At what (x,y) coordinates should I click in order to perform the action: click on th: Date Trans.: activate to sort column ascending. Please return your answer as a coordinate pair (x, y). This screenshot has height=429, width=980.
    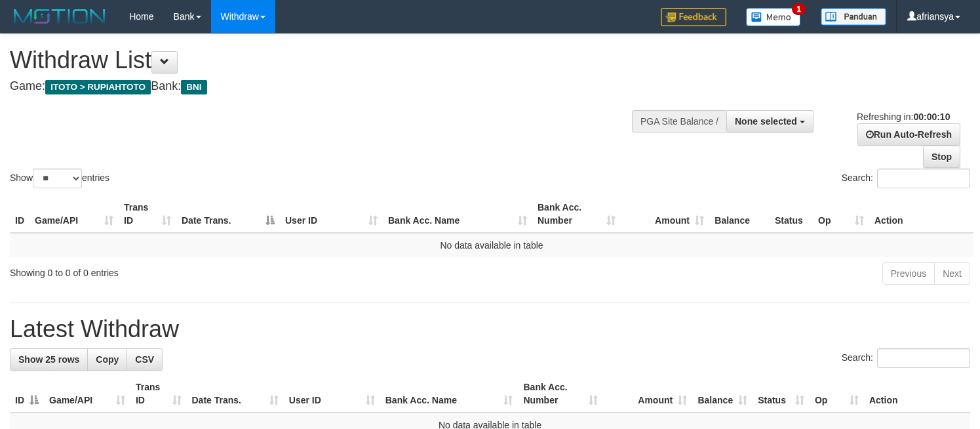
    Looking at the image, I should click on (235, 394).